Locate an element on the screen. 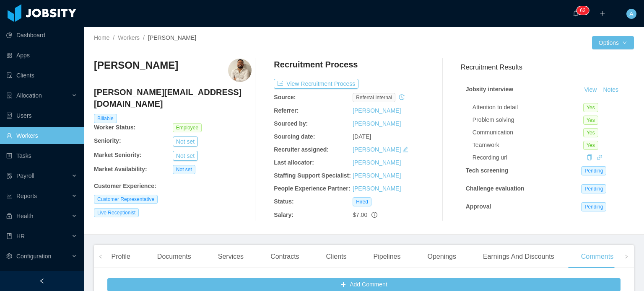 This screenshot has height=291, width=644. span: Live Receptionist is located at coordinates (116, 213).